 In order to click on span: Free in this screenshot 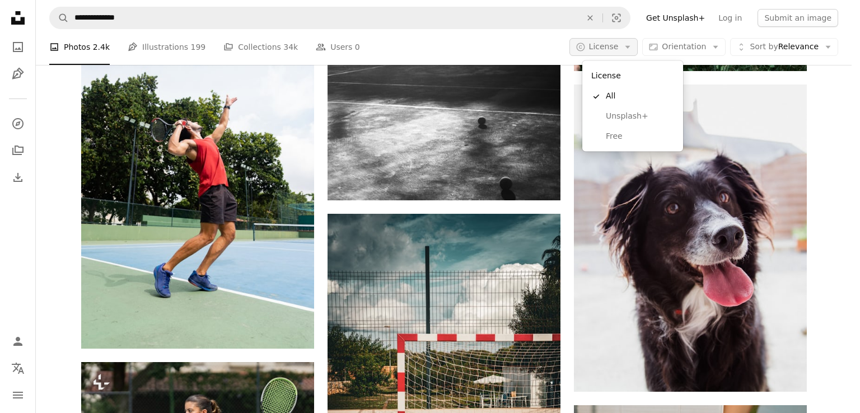, I will do `click(640, 137)`.